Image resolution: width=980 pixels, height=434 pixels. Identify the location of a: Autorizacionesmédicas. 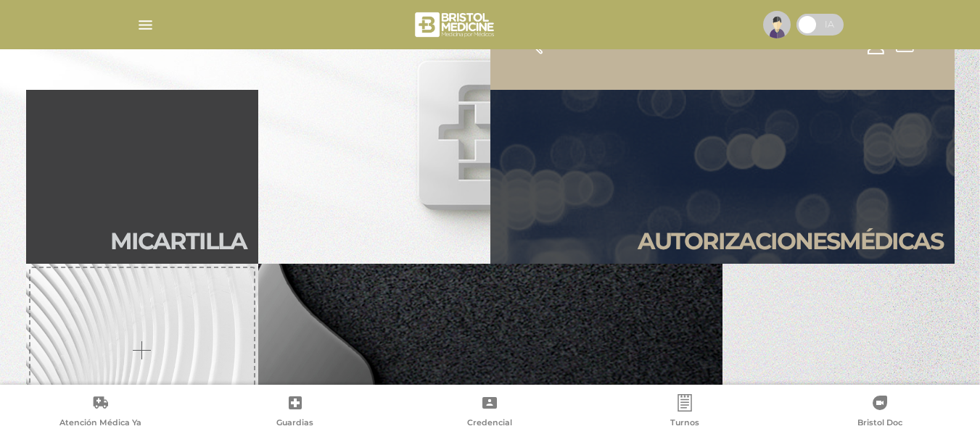
(723, 177).